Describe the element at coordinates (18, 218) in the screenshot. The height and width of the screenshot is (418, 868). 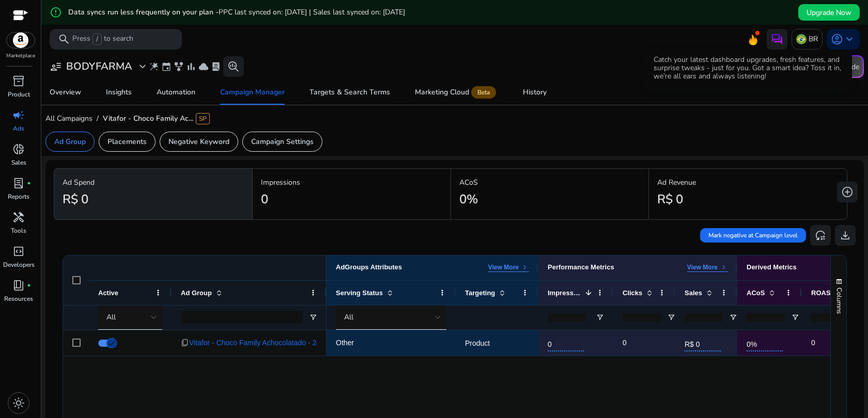
I see `span: handyman` at that location.